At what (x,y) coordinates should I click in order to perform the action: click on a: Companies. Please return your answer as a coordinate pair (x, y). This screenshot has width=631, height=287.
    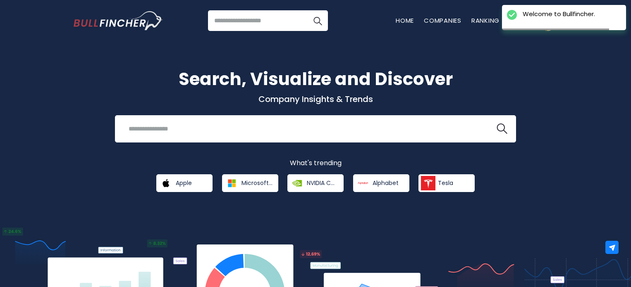
    Looking at the image, I should click on (443, 20).